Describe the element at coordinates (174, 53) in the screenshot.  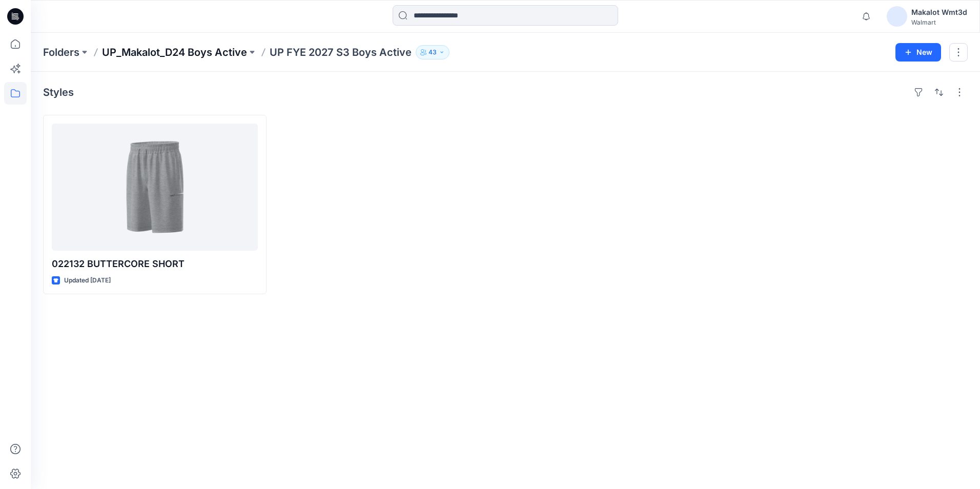
I see `p: UP_Makalot_D24 Boys Active` at that location.